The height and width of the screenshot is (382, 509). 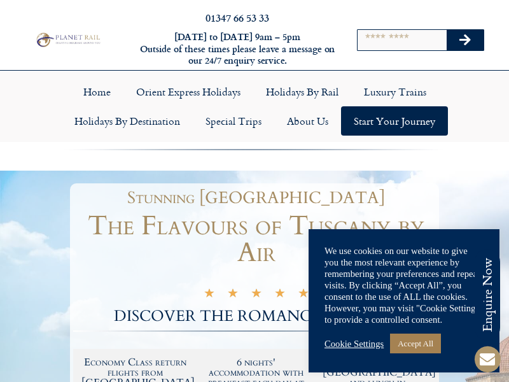 What do you see at coordinates (256, 316) in the screenshot?
I see `h2: DISCOVER THE ROMANCE OF ITALY` at bounding box center [256, 316].